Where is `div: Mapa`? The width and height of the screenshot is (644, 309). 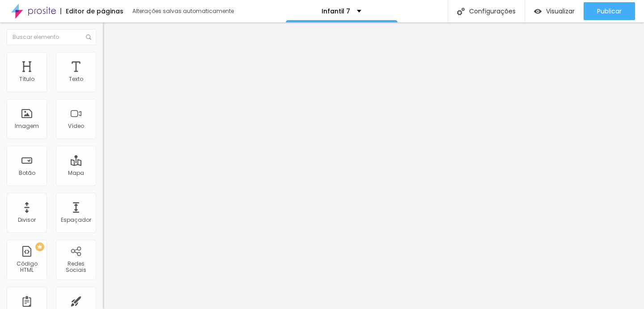 div: Mapa is located at coordinates (76, 173).